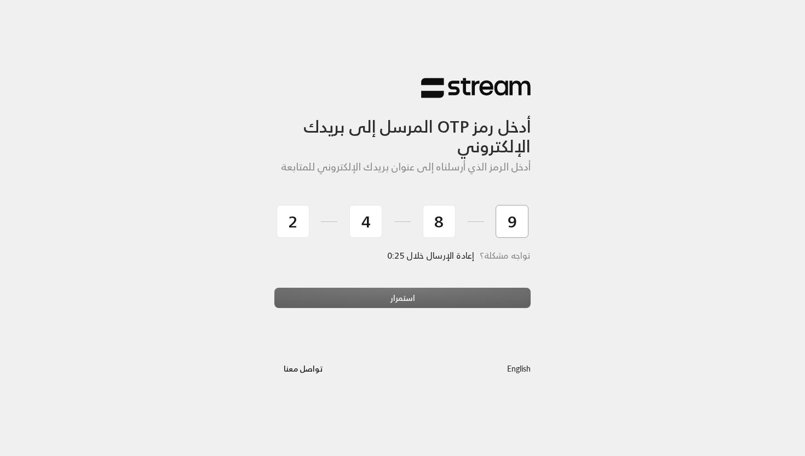  Describe the element at coordinates (303, 368) in the screenshot. I see `a: تواصل معنا` at that location.